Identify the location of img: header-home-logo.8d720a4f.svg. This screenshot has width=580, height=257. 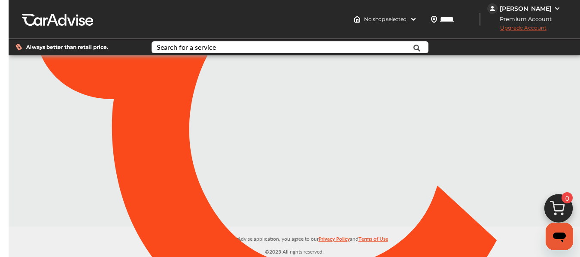
(357, 19).